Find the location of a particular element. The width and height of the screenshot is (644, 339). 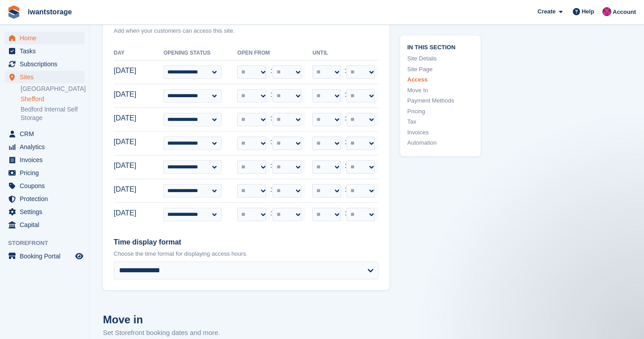

span: Account is located at coordinates (625, 12).